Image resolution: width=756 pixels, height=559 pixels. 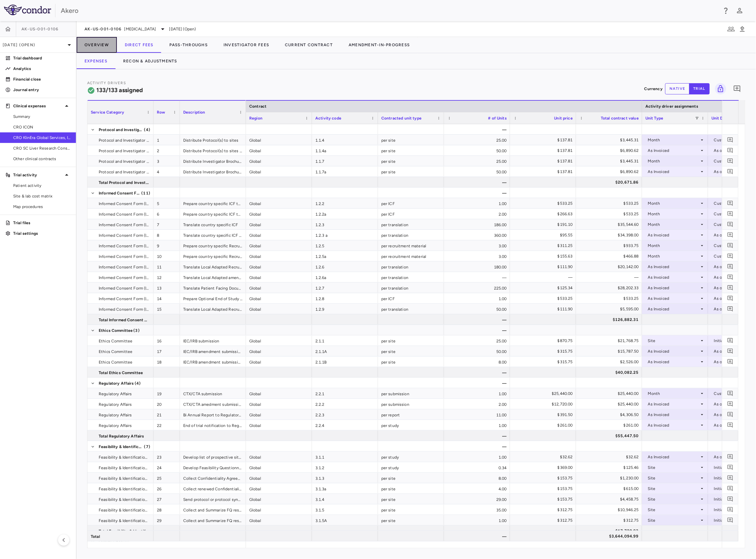 What do you see at coordinates (119, 90) in the screenshot?
I see `h6: 133/133 assigned` at bounding box center [119, 90].